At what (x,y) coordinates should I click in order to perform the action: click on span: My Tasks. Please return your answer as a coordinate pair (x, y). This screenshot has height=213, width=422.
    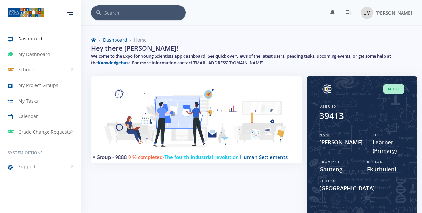
    Looking at the image, I should click on (28, 101).